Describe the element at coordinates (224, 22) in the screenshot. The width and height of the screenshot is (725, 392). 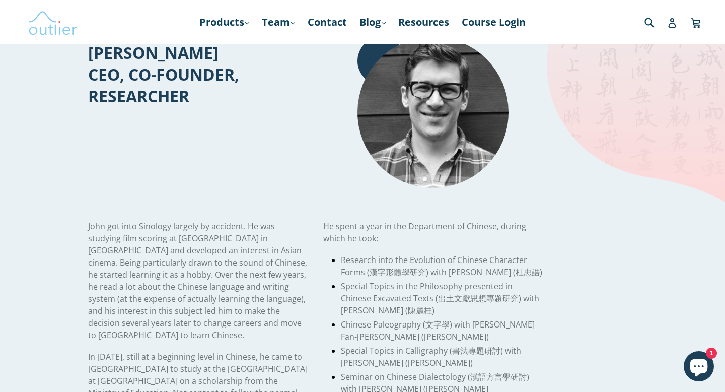
I see `a: Products` at that location.